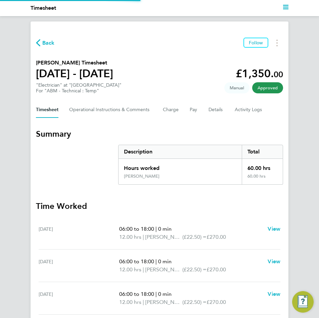  I want to click on span: Follow, so click(256, 43).